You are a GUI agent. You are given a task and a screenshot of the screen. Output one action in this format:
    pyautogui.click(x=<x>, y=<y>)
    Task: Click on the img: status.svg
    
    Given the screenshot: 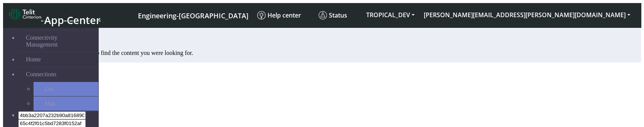 What is the action you would take?
    pyautogui.click(x=323, y=15)
    